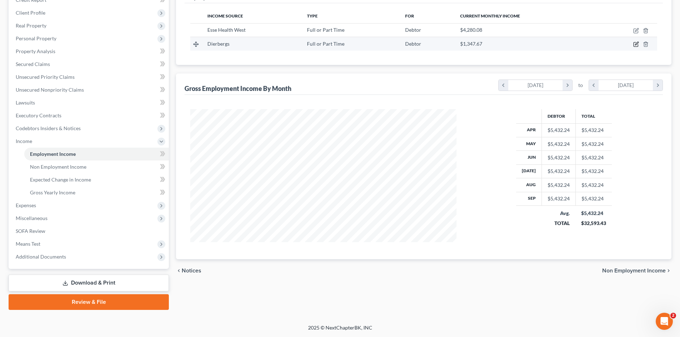  What do you see at coordinates (45, 77) in the screenshot?
I see `span: Unsecured Priority Claims` at bounding box center [45, 77].